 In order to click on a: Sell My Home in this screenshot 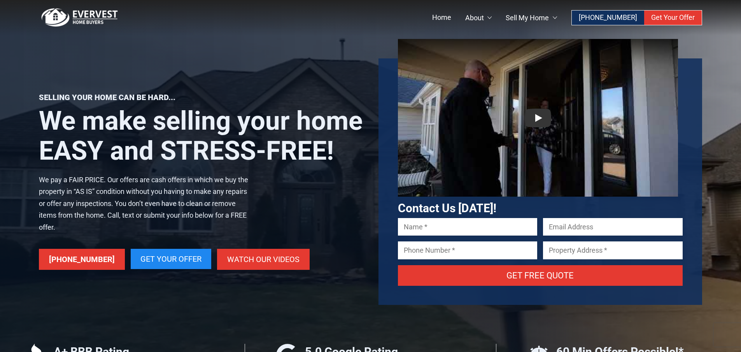, I will do `click(531, 18)`.